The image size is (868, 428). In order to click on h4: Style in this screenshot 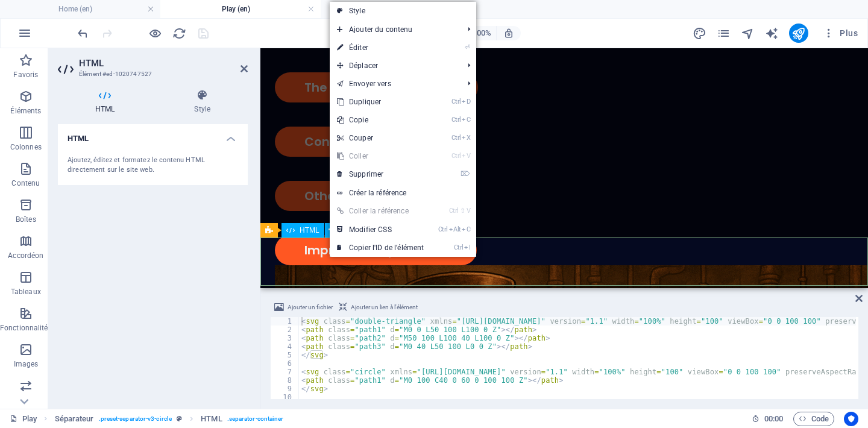, I will do `click(202, 102)`.